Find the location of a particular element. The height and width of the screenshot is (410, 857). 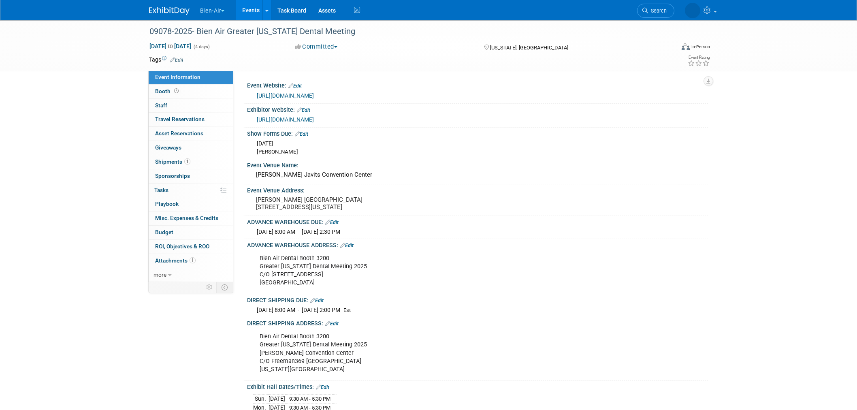

span: Est is located at coordinates (347, 310).